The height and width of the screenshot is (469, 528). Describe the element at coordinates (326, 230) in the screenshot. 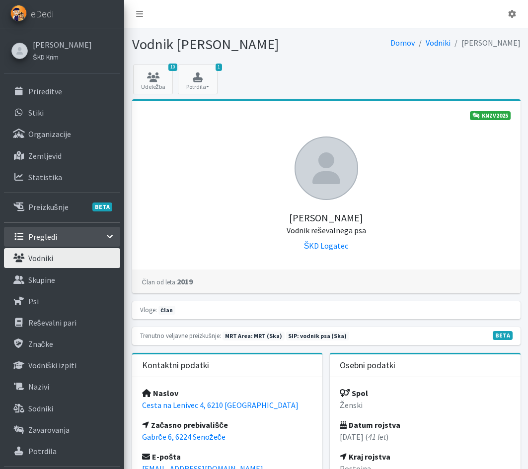

I see `small: Vodnik reševalnega psa` at that location.